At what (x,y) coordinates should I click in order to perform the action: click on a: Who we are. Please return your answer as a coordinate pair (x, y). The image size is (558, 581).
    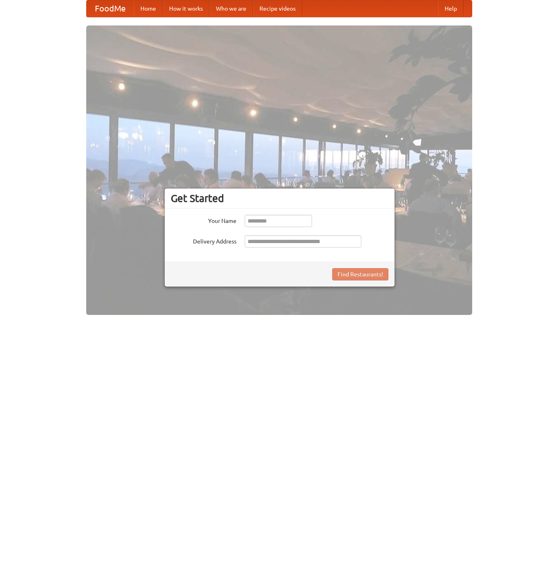
    Looking at the image, I should click on (231, 9).